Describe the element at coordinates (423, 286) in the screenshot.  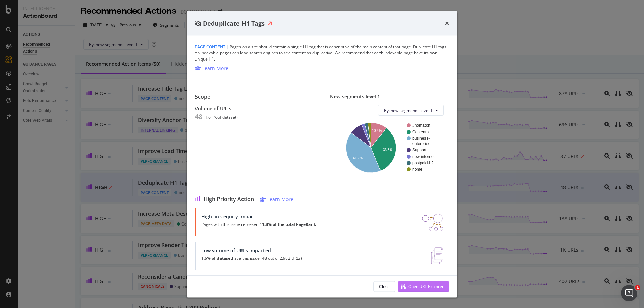
I see `button: Open URL Explorer` at that location.